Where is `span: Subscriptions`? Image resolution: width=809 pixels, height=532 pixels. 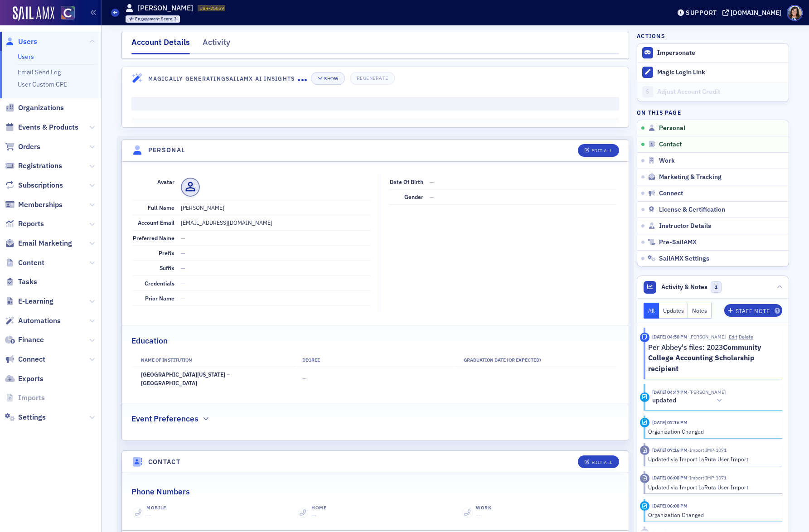 span: Subscriptions is located at coordinates (40, 185).